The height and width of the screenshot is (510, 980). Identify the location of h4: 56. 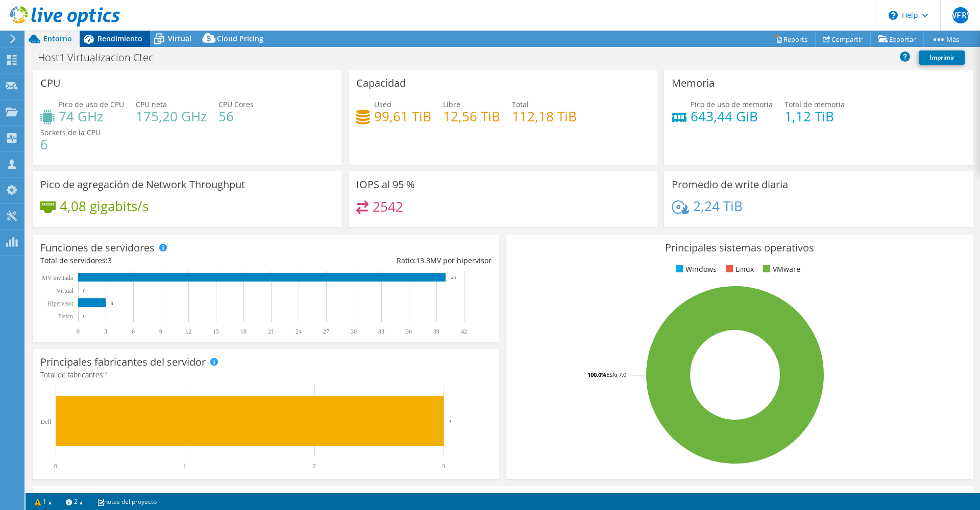
(236, 116).